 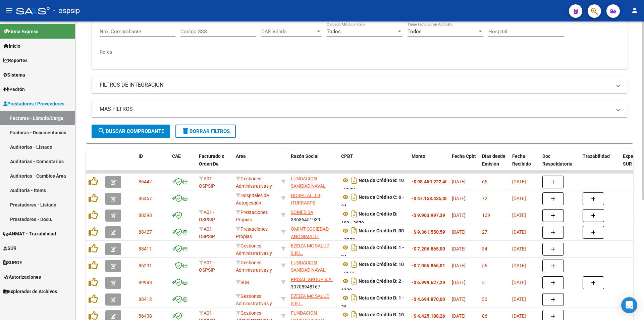 I want to click on span: FUNDACION SANIDAD NAVAL ARGENTINA, so click(x=308, y=186).